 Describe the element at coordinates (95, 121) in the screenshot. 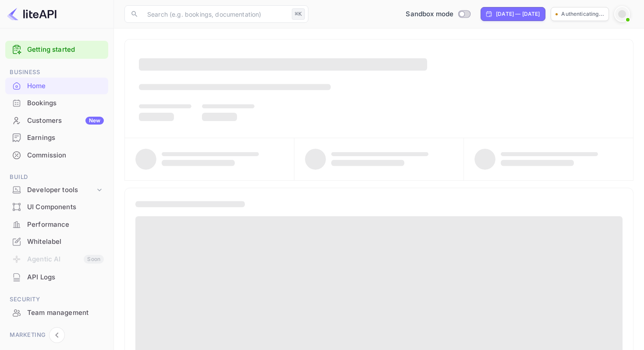

I see `div: New` at that location.